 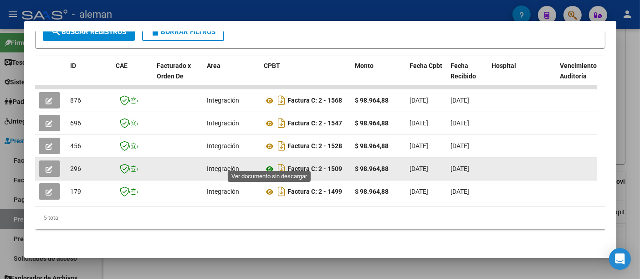 What do you see at coordinates (76, 100) in the screenshot?
I see `span: 876` at bounding box center [76, 100].